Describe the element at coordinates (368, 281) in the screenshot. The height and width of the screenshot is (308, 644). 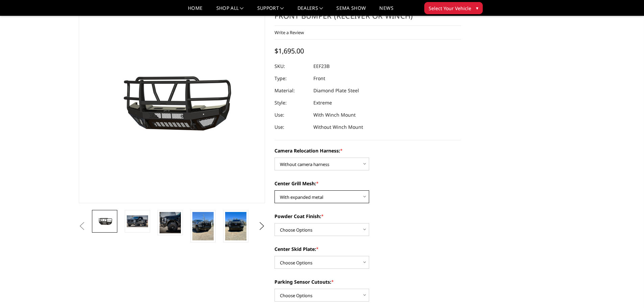
I see `label: Parking Sensor Cutouts:` at that location.